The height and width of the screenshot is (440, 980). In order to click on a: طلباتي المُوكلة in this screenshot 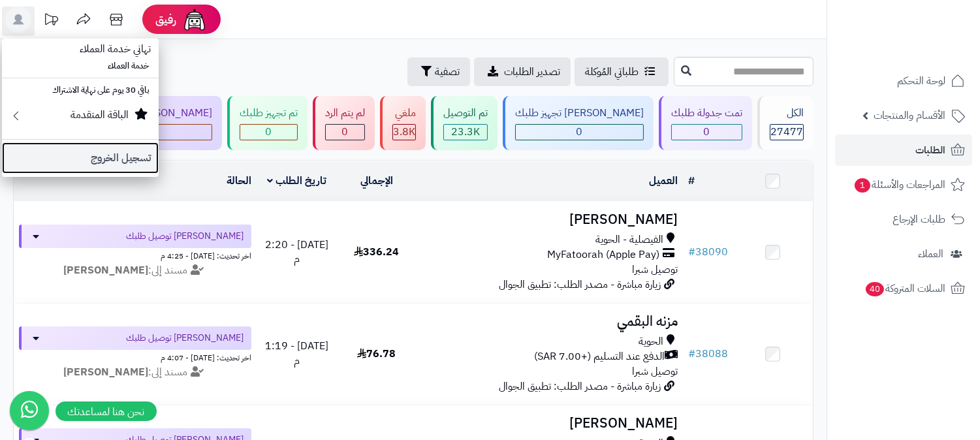, I will do `click(622, 72)`.